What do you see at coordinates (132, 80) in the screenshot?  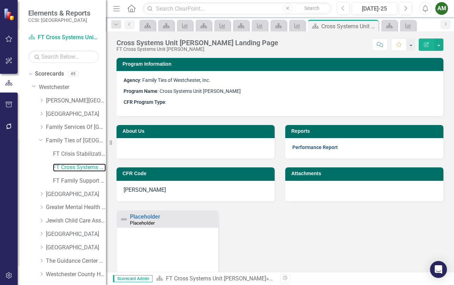 I see `strong: Agency` at bounding box center [132, 80].